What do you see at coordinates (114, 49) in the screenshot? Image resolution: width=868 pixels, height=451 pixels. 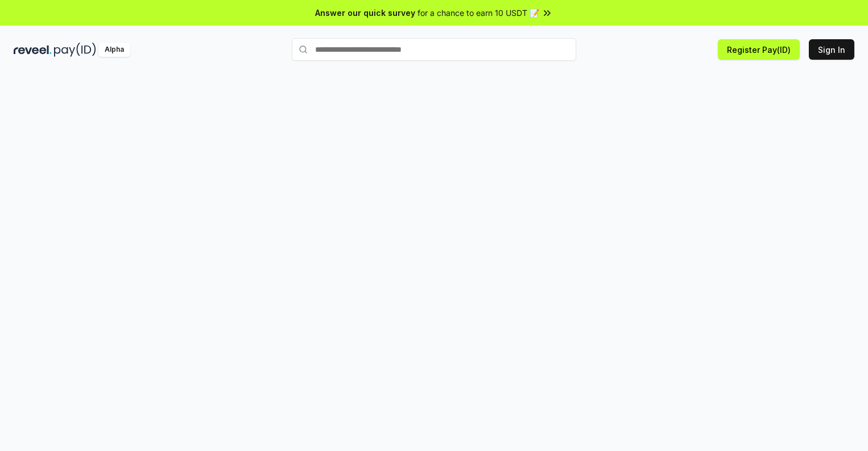 I see `div: Alpha` at bounding box center [114, 49].